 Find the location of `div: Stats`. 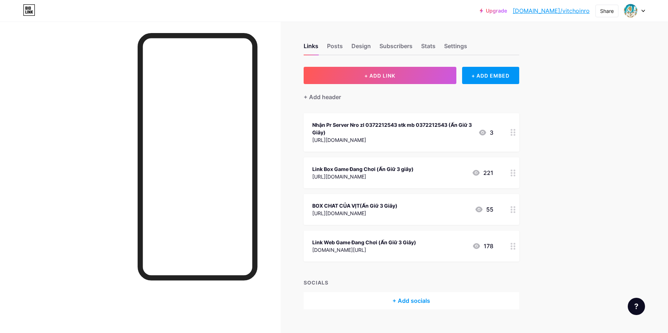

div: Stats is located at coordinates (428, 48).